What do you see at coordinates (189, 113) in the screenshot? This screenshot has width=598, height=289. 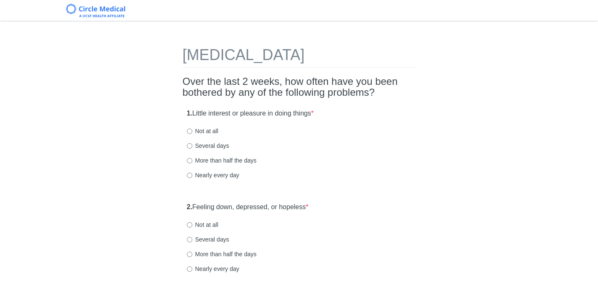 I see `strong: 1.` at bounding box center [189, 113].